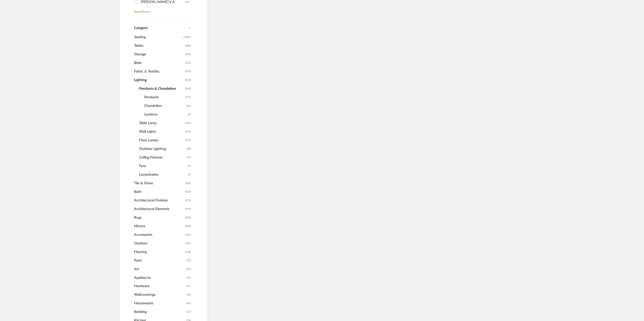 The height and width of the screenshot is (321, 644). I want to click on span: (43), so click(189, 304).